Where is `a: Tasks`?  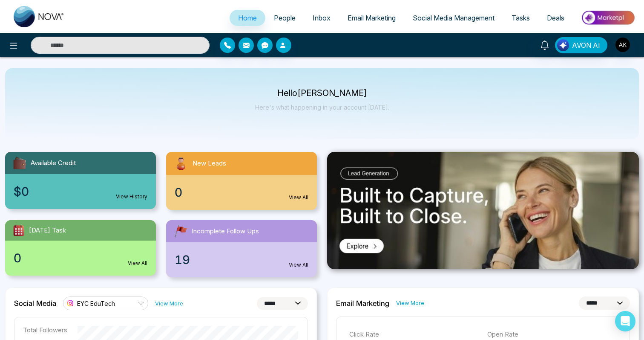
a: Tasks is located at coordinates (521, 18).